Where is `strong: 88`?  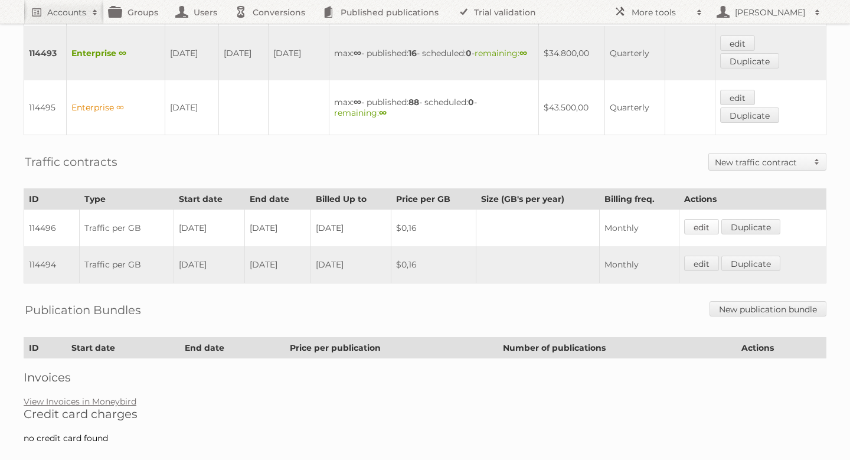
strong: 88 is located at coordinates (414, 102).